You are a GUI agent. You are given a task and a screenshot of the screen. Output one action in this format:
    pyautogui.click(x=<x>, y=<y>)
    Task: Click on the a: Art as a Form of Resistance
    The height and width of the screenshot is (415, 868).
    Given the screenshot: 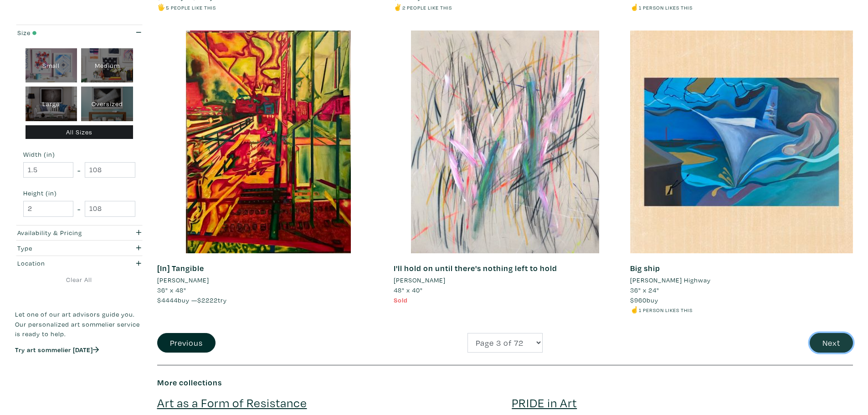 What is the action you would take?
    pyautogui.click(x=232, y=402)
    